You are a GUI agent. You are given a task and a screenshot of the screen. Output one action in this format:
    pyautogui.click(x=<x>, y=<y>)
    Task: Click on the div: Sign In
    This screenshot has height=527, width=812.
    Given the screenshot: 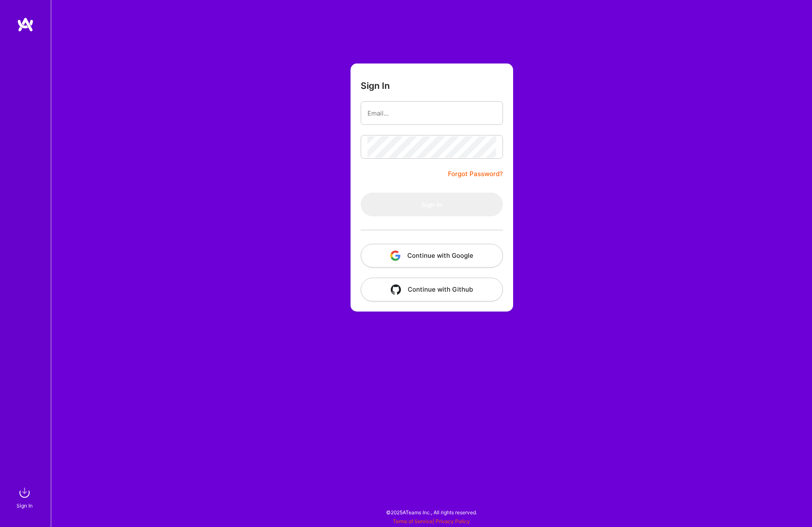 What is the action you would take?
    pyautogui.click(x=24, y=505)
    